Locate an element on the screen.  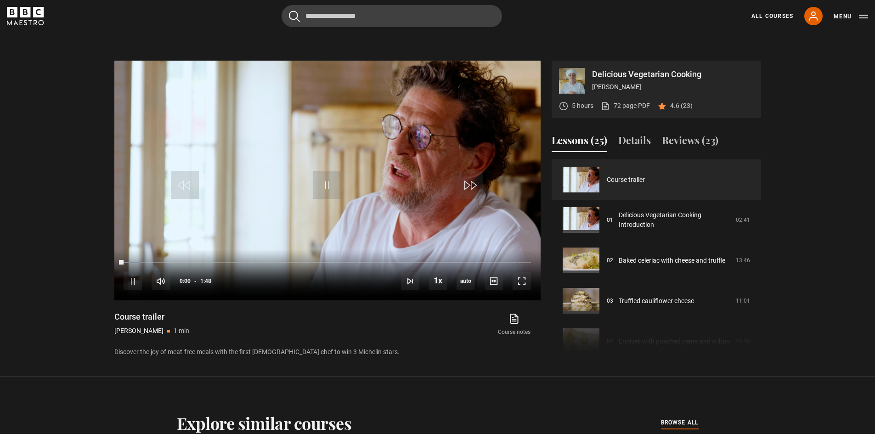
button: Details is located at coordinates (634, 142).